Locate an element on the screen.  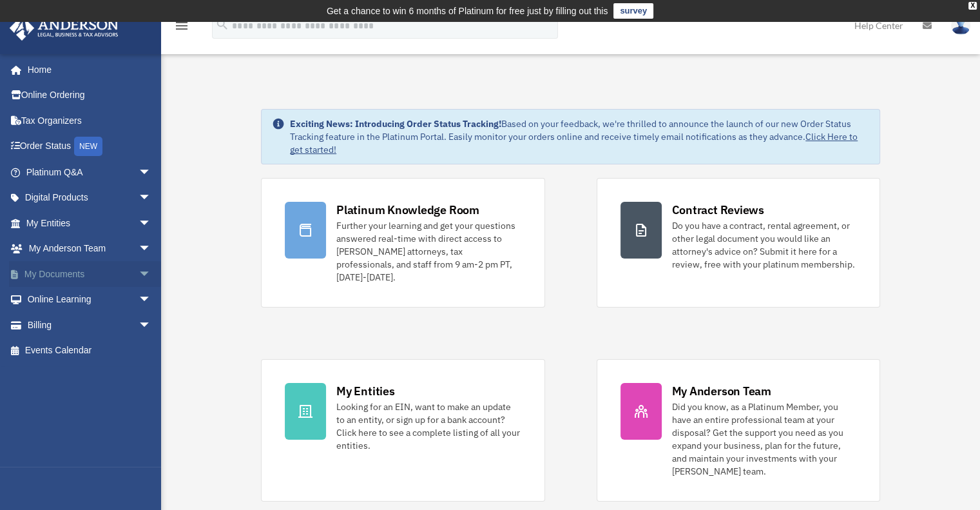
a: My Anderson Team Did you know, as a Platinum Member, you have an entire professional team at your... is located at coordinates (738, 430).